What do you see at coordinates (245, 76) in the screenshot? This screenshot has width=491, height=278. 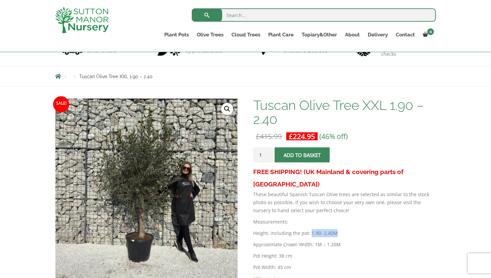 I see `nav: Breadcrumbs` at bounding box center [245, 76].